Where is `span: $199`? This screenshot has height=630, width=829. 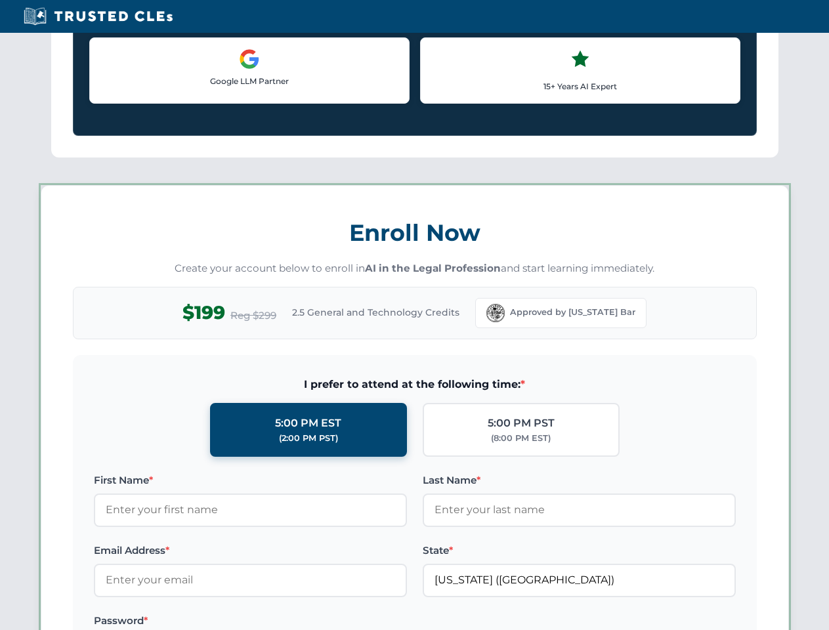
span: $199 is located at coordinates (203, 312).